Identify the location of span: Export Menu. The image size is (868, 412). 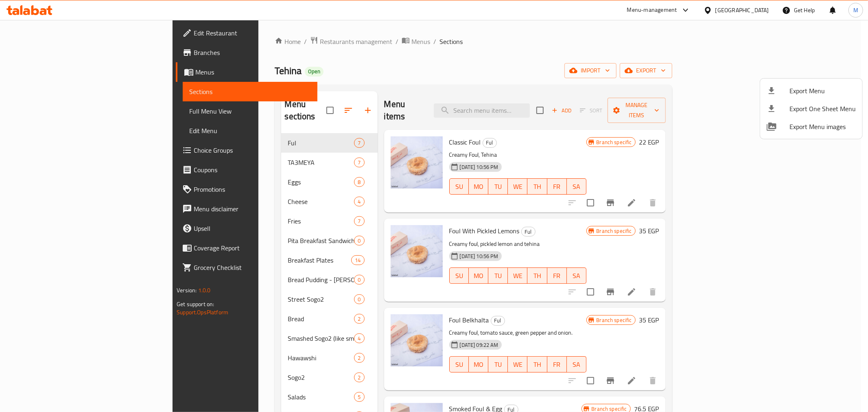
(822, 91).